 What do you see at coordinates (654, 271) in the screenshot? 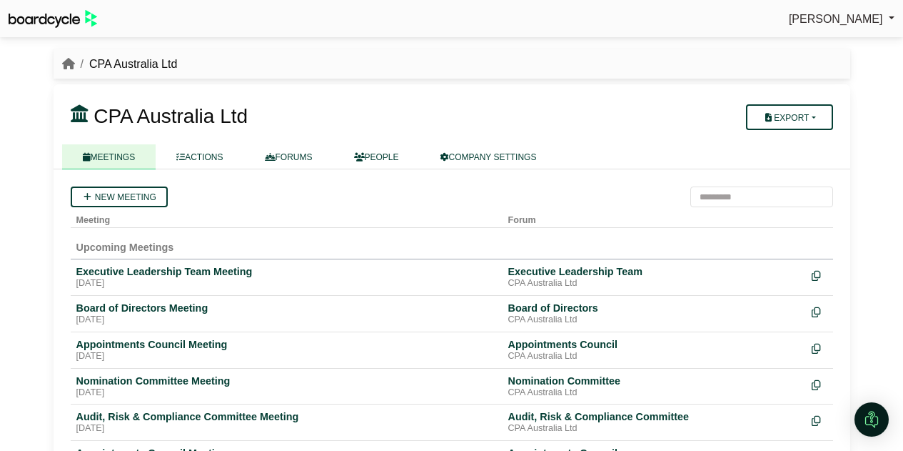
I see `div: Executive Leadership Team` at bounding box center [654, 271].